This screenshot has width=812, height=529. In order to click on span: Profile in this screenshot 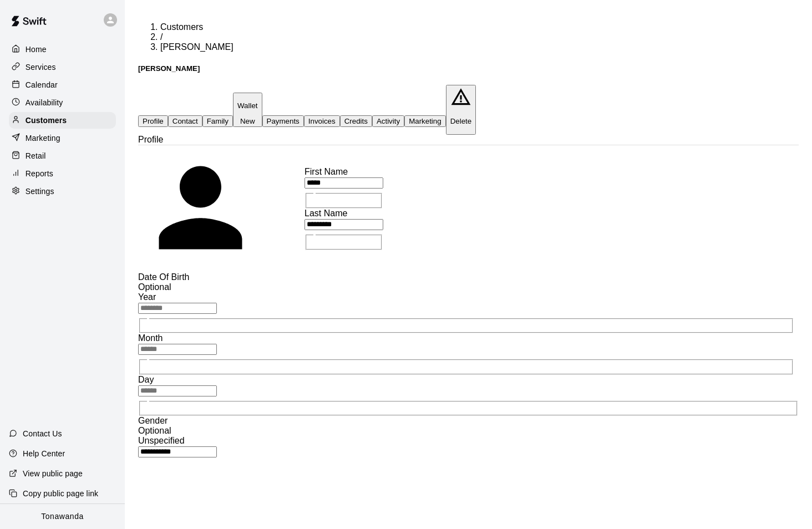, I will do `click(150, 139)`.